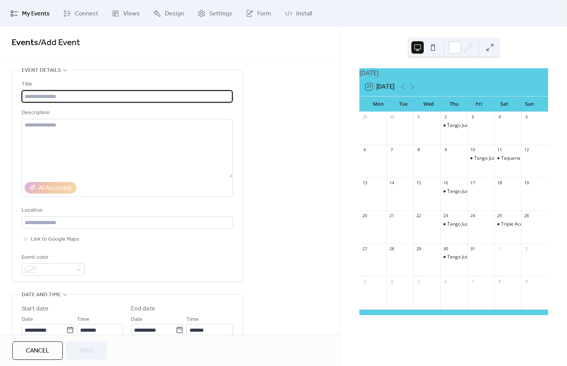  I want to click on a: Form, so click(258, 13).